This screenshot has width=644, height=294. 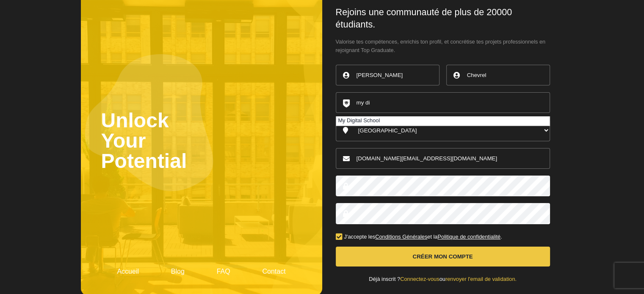 What do you see at coordinates (223, 271) in the screenshot?
I see `a: FAQ` at bounding box center [223, 271].